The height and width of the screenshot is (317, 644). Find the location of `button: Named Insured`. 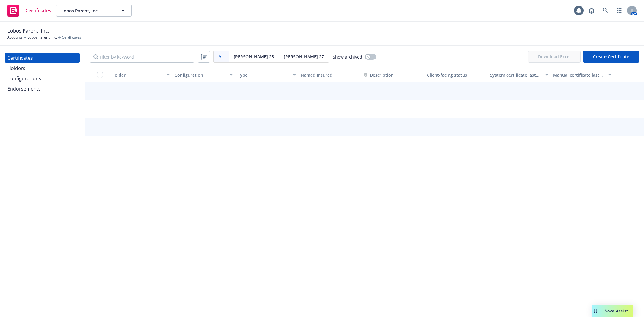

button: Named Insured is located at coordinates (330, 75).